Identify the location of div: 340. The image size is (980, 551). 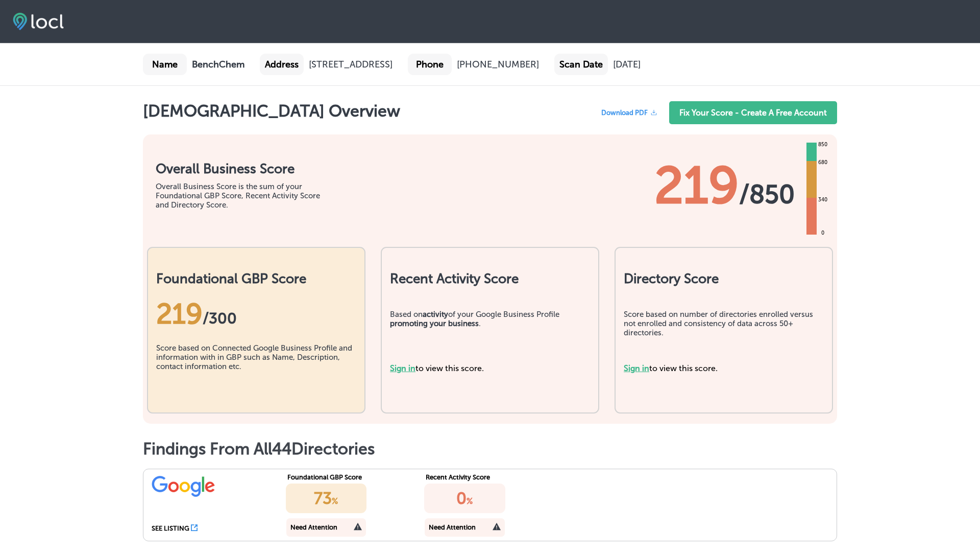
(823, 199).